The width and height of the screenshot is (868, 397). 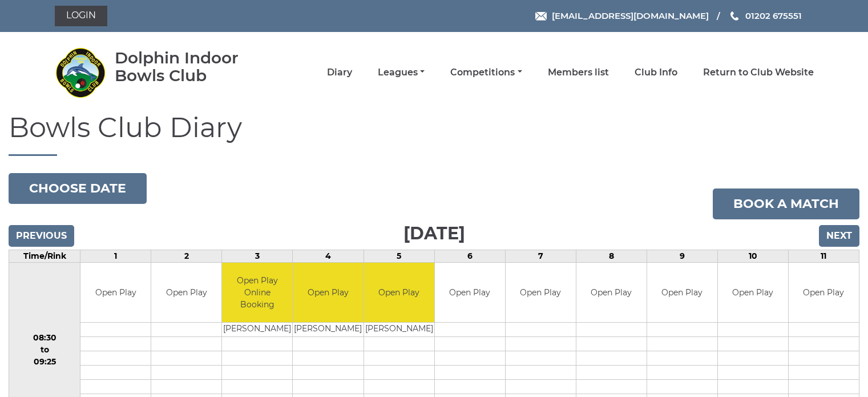 What do you see at coordinates (611, 256) in the screenshot?
I see `td: 8` at bounding box center [611, 256].